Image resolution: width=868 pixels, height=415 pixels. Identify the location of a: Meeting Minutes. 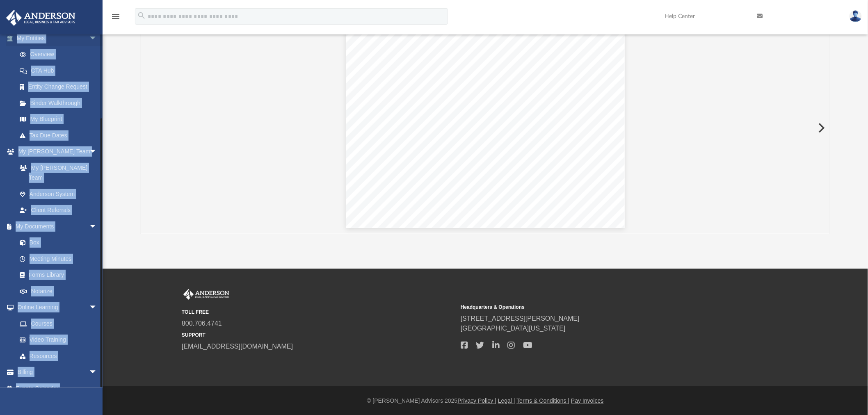
(58, 258).